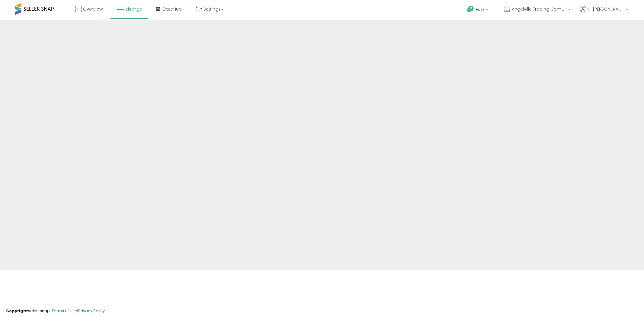  I want to click on span: Listings, so click(134, 9).